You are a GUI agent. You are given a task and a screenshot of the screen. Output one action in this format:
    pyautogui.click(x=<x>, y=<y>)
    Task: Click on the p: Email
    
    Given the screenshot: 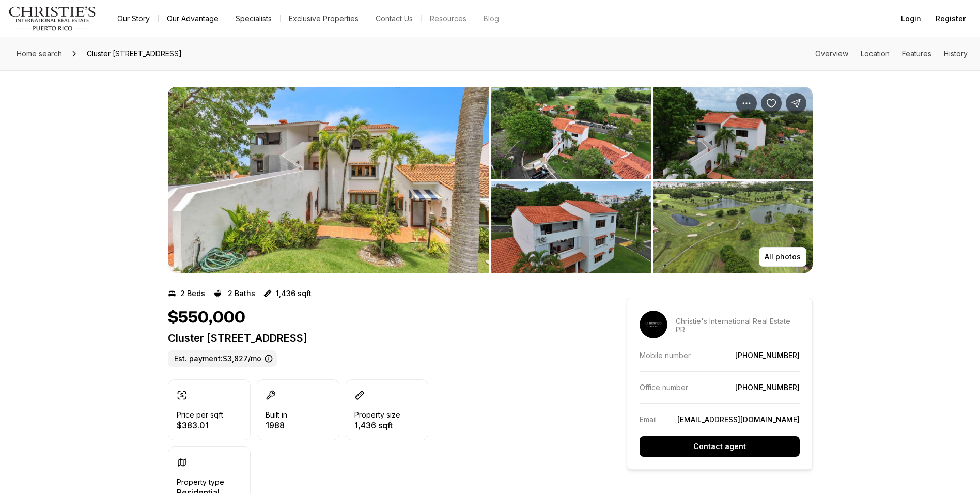 What is the action you would take?
    pyautogui.click(x=648, y=419)
    